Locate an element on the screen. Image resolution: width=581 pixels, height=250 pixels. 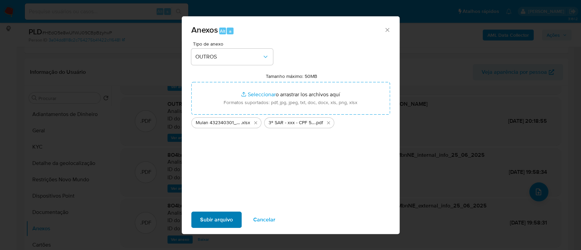
button: Cerrar is located at coordinates (387, 30).